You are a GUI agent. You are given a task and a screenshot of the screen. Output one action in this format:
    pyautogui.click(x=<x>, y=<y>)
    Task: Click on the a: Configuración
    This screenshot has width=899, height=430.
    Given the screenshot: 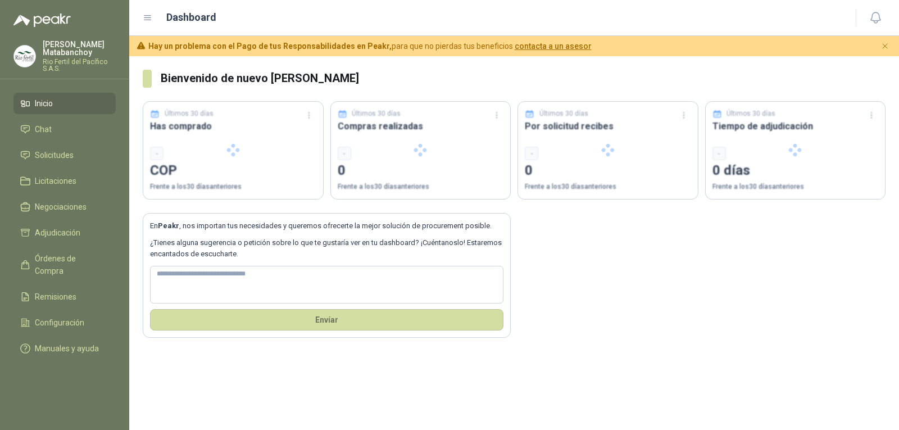 What is the action you would take?
    pyautogui.click(x=65, y=322)
    